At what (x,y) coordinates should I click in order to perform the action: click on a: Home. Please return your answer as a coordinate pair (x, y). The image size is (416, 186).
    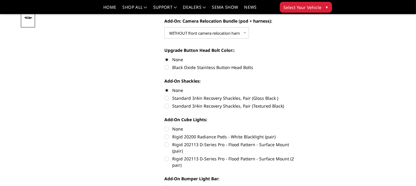
    Looking at the image, I should click on (110, 9).